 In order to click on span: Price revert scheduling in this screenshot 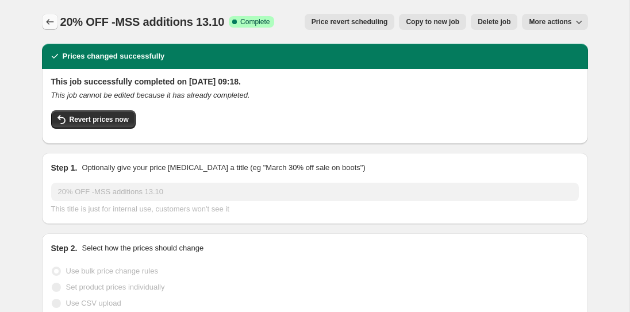, I will do `click(349, 22)`.